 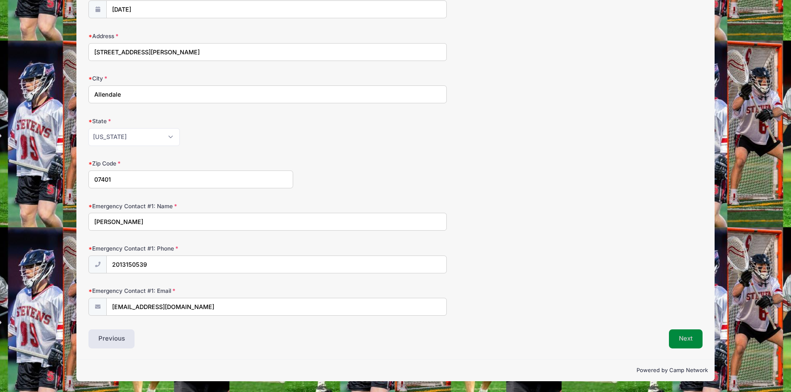 I want to click on input: email@email.com, so click(x=277, y=307).